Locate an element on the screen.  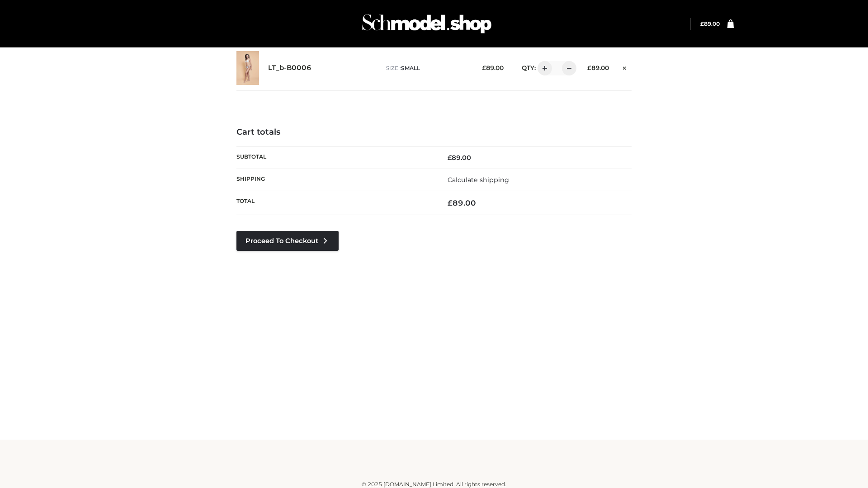
th: Total is located at coordinates (335, 203).